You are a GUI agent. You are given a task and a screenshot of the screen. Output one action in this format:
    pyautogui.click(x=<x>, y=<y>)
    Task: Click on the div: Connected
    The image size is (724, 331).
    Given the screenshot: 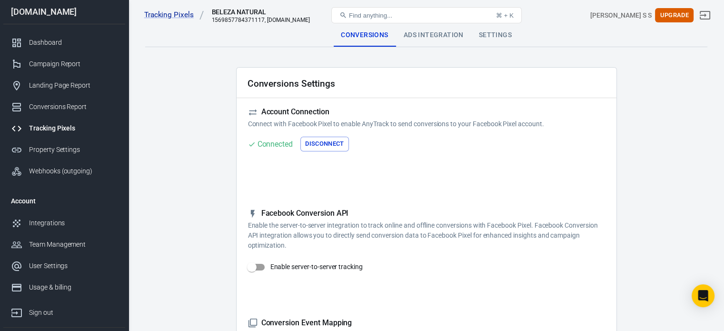 What is the action you would take?
    pyautogui.click(x=275, y=144)
    